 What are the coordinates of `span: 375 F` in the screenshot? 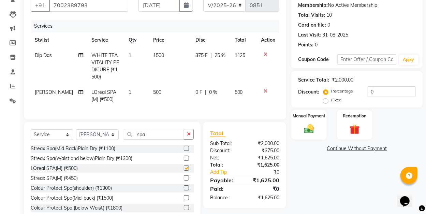 It's located at (202, 55).